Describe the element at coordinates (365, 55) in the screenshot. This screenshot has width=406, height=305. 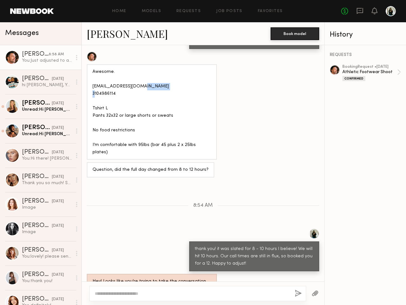
I see `div: REQUESTS` at that location.